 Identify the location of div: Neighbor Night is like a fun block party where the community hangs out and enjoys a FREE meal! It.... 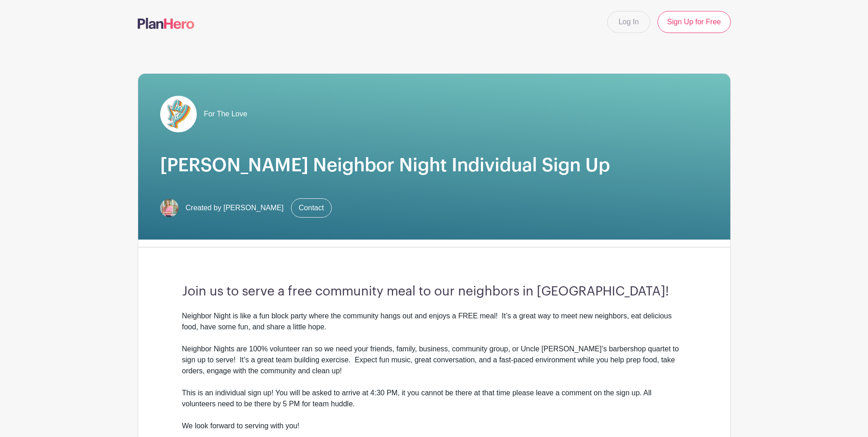
(434, 322).